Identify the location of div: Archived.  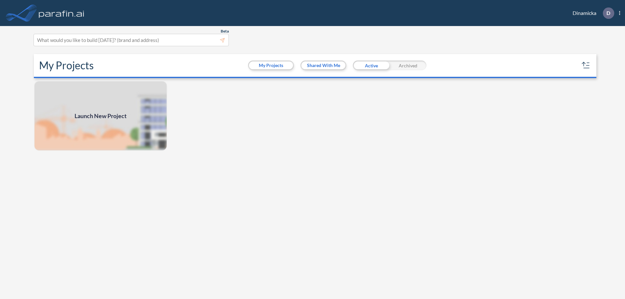
(408, 65).